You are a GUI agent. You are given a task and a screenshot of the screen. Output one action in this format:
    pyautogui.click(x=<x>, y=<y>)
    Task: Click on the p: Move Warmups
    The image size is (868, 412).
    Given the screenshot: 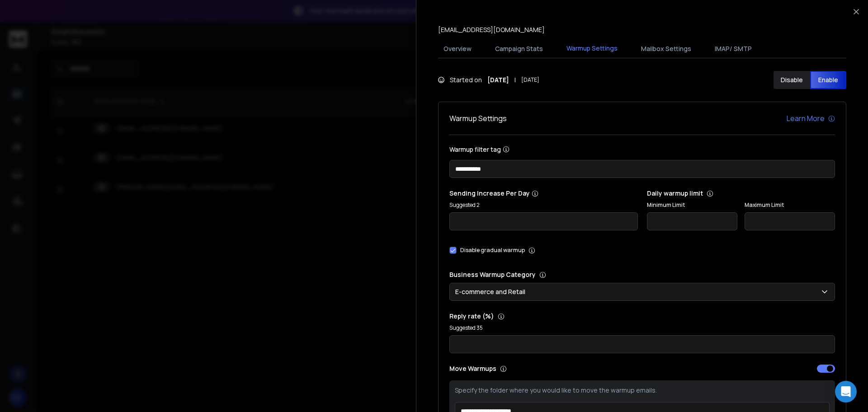 What is the action you would take?
    pyautogui.click(x=545, y=369)
    